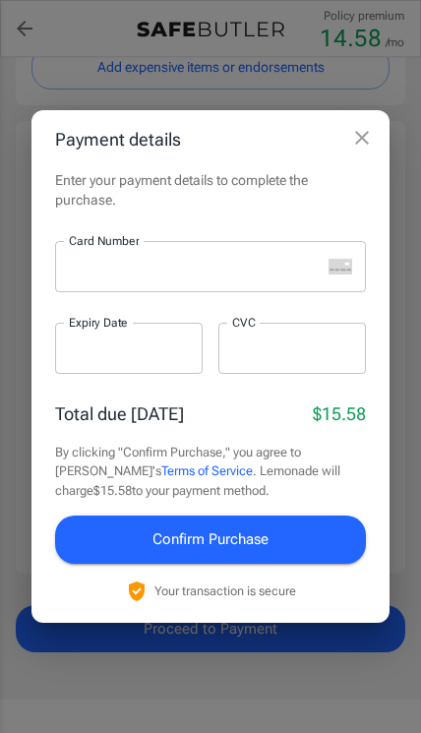 This screenshot has height=733, width=421. Describe the element at coordinates (362, 138) in the screenshot. I see `button: close` at that location.